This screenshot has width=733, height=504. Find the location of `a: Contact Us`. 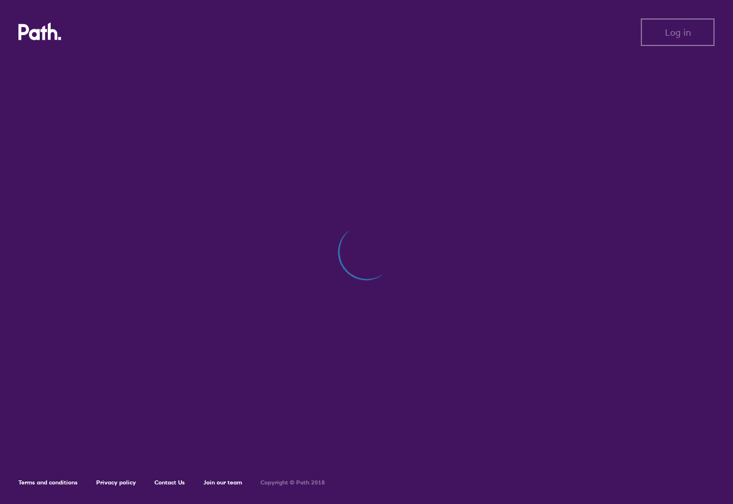

a: Contact Us is located at coordinates (169, 483).